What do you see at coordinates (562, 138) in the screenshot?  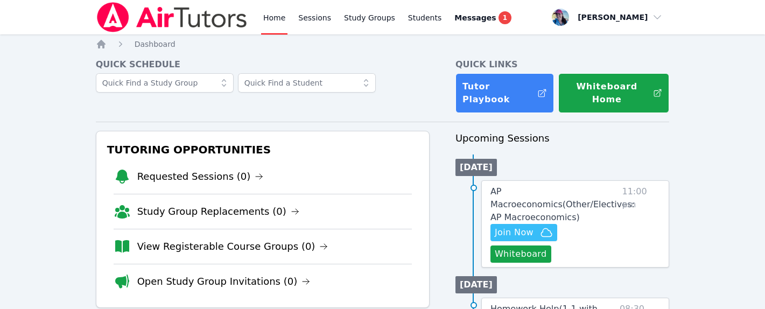 I see `h3: Upcoming Sessions` at bounding box center [562, 138].